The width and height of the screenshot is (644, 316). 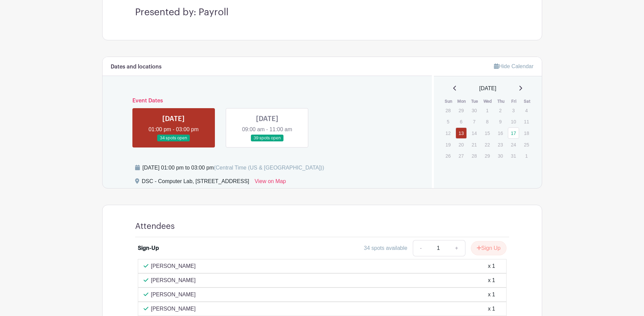 What do you see at coordinates (475, 101) in the screenshot?
I see `th: Tue` at bounding box center [475, 101].